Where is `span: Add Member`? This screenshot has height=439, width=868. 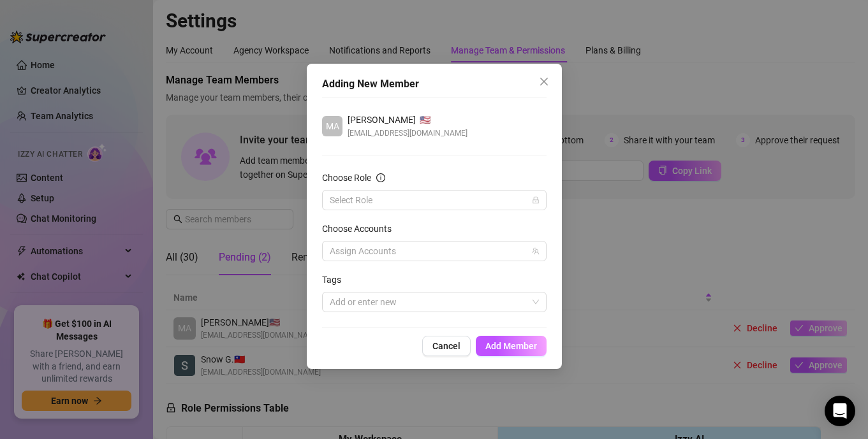 span: Add Member is located at coordinates (511, 346).